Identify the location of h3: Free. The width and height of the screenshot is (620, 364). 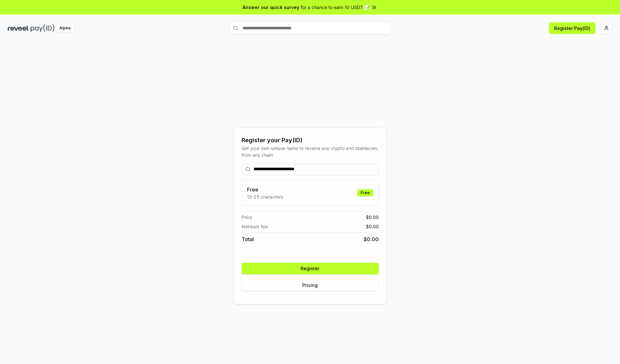
(265, 190).